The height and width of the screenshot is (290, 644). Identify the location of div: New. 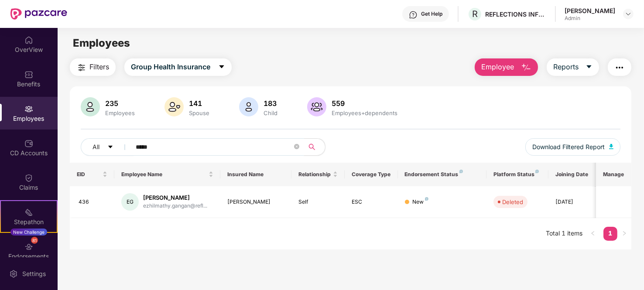
(421, 201).